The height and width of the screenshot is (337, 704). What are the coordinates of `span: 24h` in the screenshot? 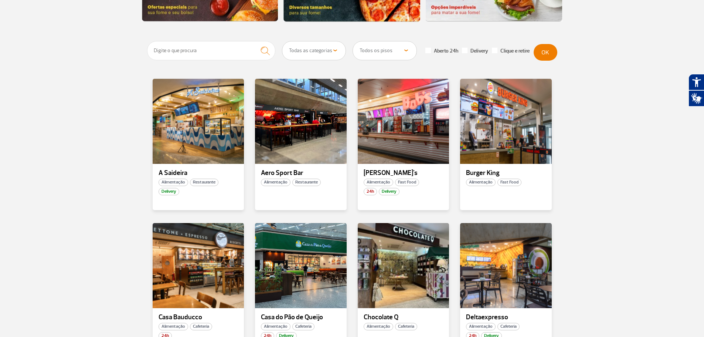 It's located at (371, 192).